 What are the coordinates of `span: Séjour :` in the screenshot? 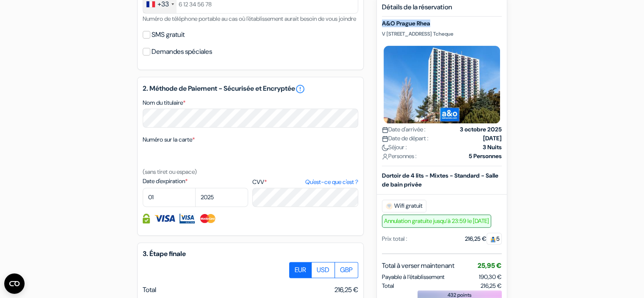 It's located at (394, 147).